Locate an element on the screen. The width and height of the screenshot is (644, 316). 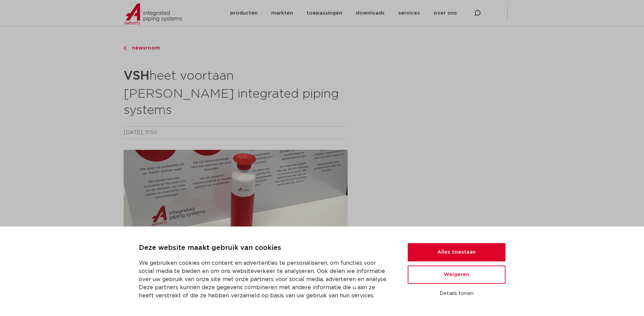
img: chevron-right.svg is located at coordinates (125, 48).